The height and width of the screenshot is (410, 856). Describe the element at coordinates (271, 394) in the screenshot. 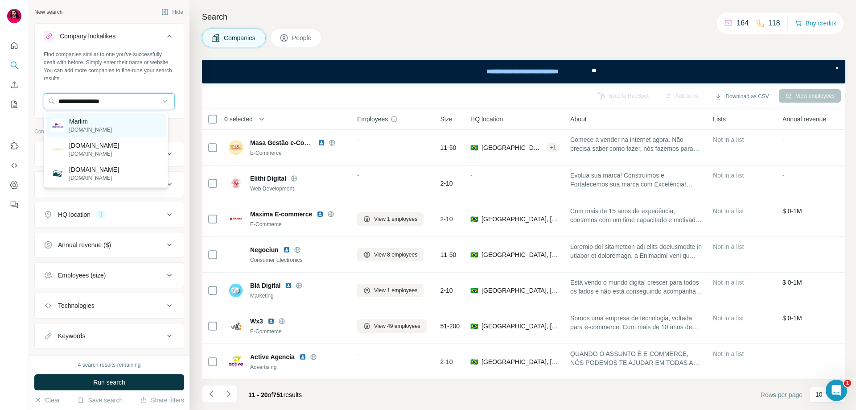

I see `span: of` at that location.